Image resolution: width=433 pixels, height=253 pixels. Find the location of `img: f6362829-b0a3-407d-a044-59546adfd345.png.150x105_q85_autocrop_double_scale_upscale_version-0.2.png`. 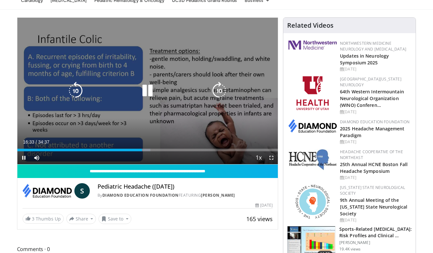

img: f6362829-b0a3-407d-a044-59546adfd345.png.150x105_q85_autocrop_double_scale_upscale_version-0.2.png is located at coordinates (312, 93).